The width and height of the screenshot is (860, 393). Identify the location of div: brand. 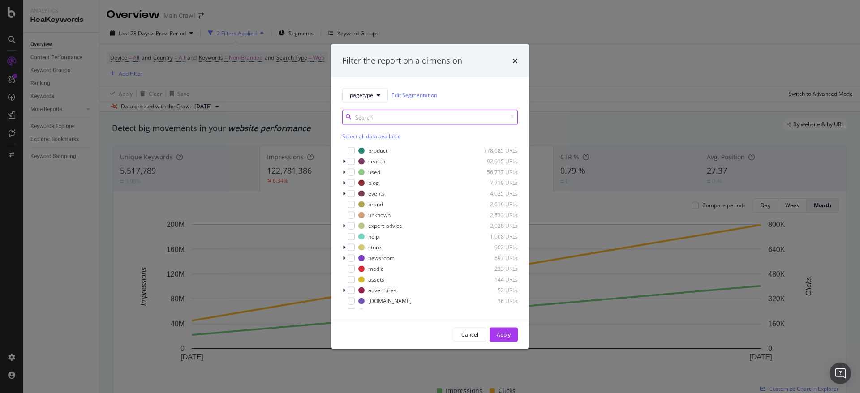
(375, 204).